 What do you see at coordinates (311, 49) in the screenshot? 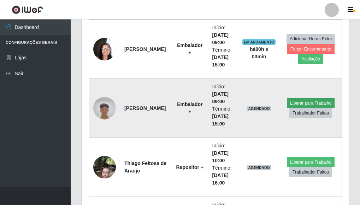
I see `button: Forçar Encerramento` at bounding box center [311, 49].